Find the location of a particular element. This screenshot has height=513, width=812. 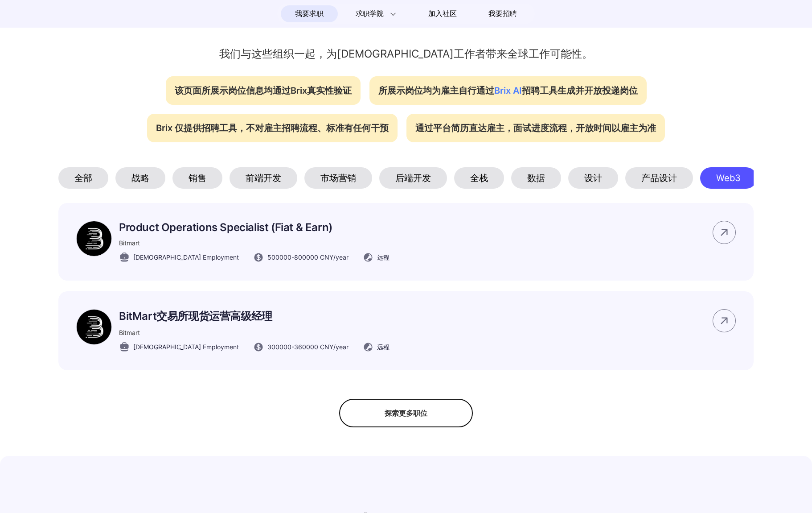

div: 产品设计 is located at coordinates (659, 178).